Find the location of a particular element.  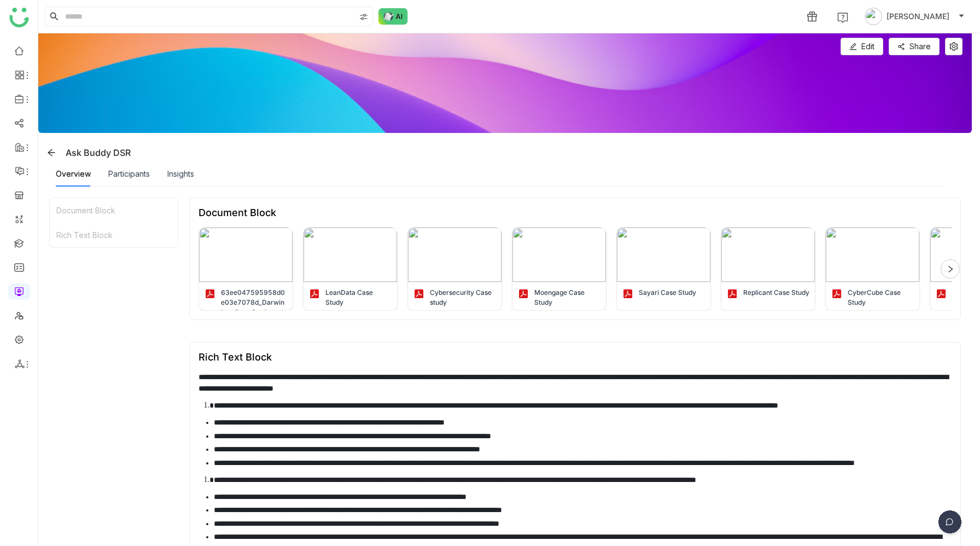

div: Cybersecurity Case study is located at coordinates (462, 297).